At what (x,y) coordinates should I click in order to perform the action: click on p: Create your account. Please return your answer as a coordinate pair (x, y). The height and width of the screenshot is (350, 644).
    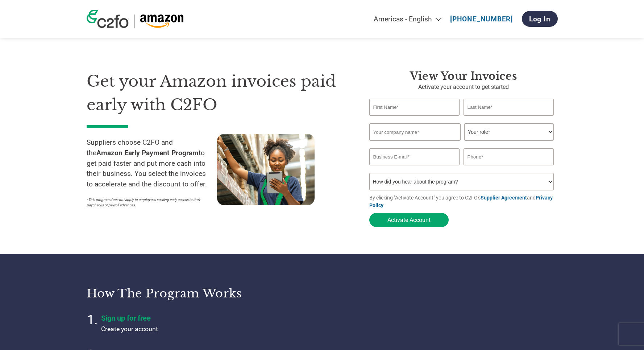
    Looking at the image, I should click on (192, 329).